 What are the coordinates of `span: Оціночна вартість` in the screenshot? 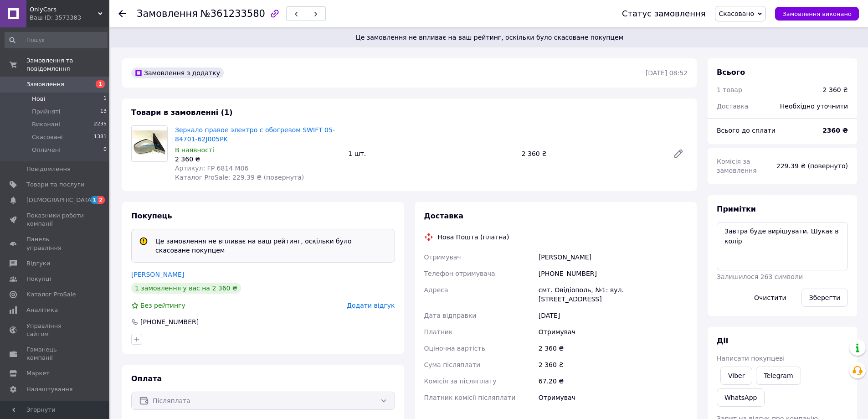 It's located at (455, 349).